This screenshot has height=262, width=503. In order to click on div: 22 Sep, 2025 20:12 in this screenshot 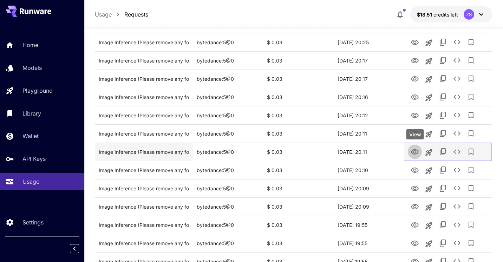, I will do `click(369, 115)`.